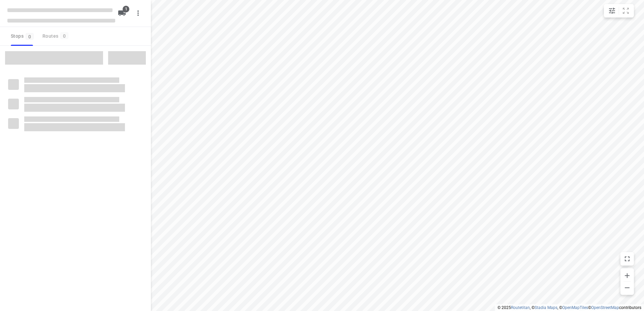 The width and height of the screenshot is (644, 311). Describe the element at coordinates (612, 11) in the screenshot. I see `button: Map settings` at that location.